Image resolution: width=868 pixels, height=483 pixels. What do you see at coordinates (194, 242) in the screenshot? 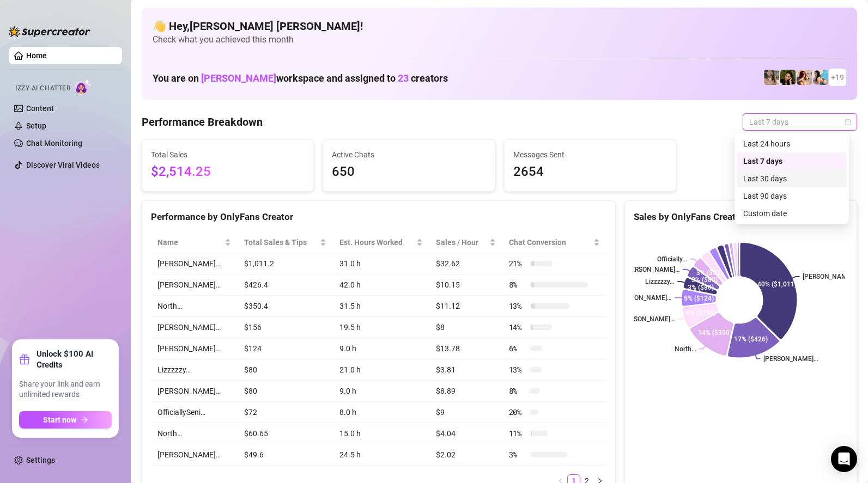
I see `th: Name` at bounding box center [194, 242].